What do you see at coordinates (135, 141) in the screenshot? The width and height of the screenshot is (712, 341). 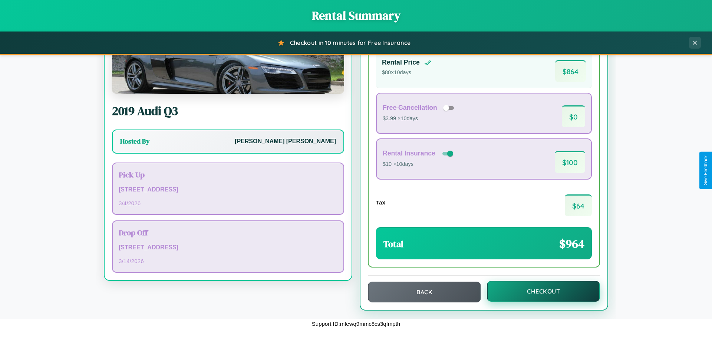 I see `h3: Hosted By` at bounding box center [135, 141].